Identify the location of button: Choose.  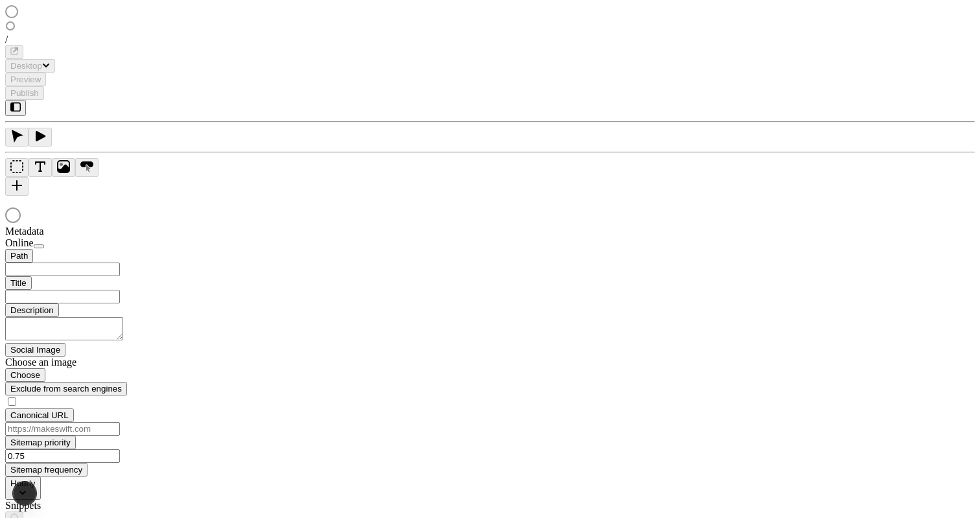
(25, 374).